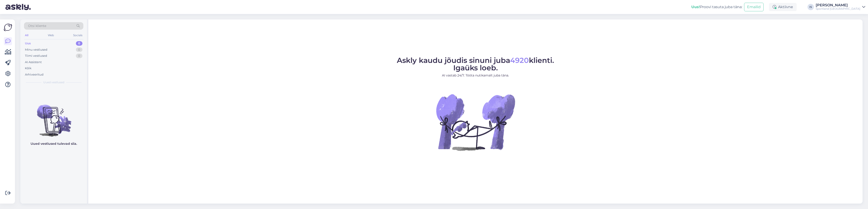 Image resolution: width=868 pixels, height=209 pixels. I want to click on button: Emailid, so click(754, 7).